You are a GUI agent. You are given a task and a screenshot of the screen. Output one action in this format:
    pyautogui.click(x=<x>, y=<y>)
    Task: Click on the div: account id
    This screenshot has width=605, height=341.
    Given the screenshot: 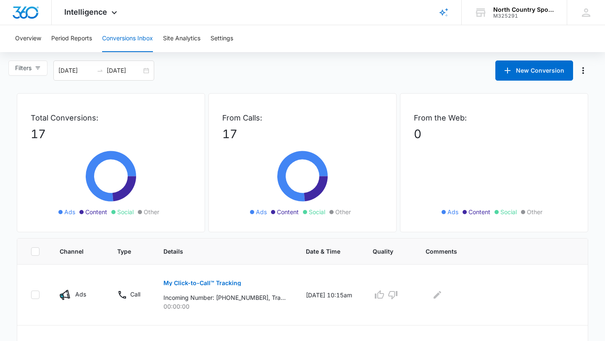 What is the action you would take?
    pyautogui.click(x=524, y=16)
    